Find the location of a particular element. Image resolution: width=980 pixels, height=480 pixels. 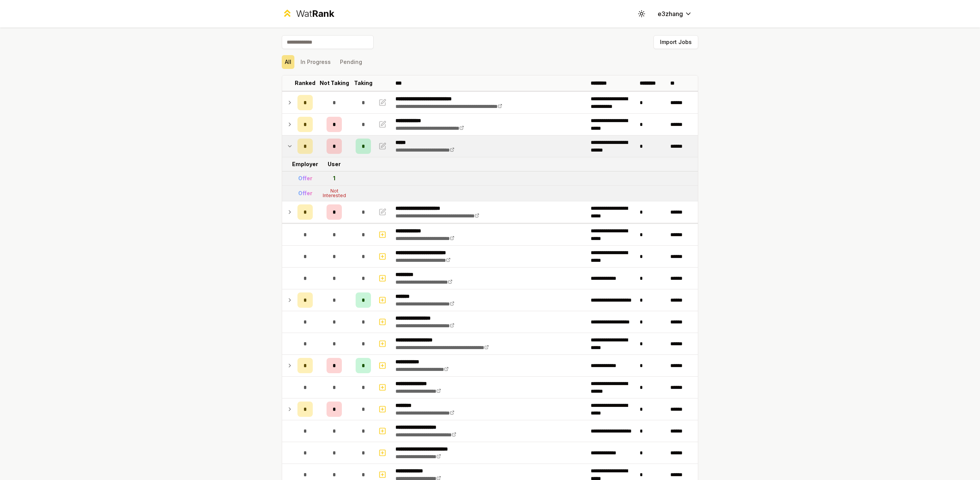

div: Wat is located at coordinates (315, 14).